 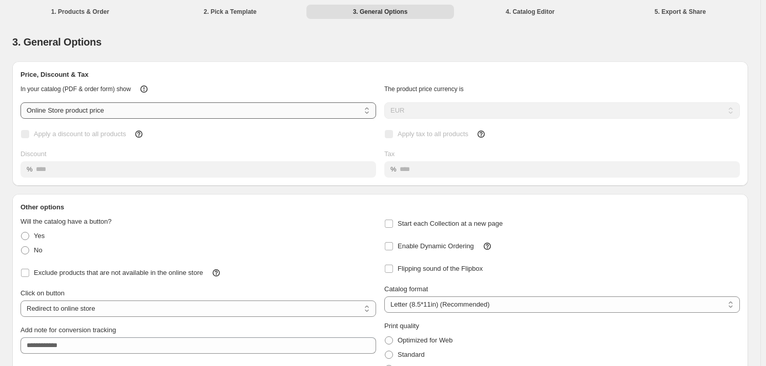 What do you see at coordinates (39, 236) in the screenshot?
I see `span: Yes` at bounding box center [39, 236].